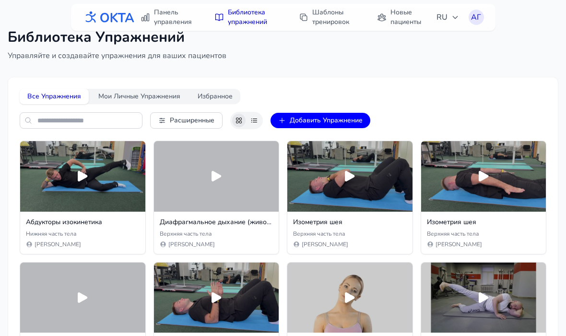 This screenshot has height=336, width=566. What do you see at coordinates (139, 96) in the screenshot?
I see `button: Мои Личные Упражнения` at bounding box center [139, 96].